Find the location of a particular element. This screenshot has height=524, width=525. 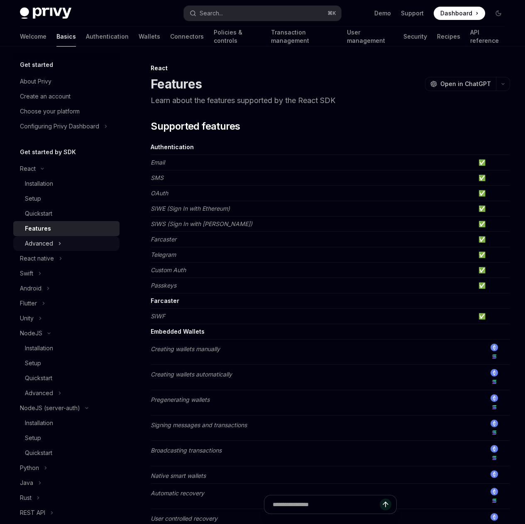

p: Learn about the features supported by the React SDK is located at coordinates (331, 101).